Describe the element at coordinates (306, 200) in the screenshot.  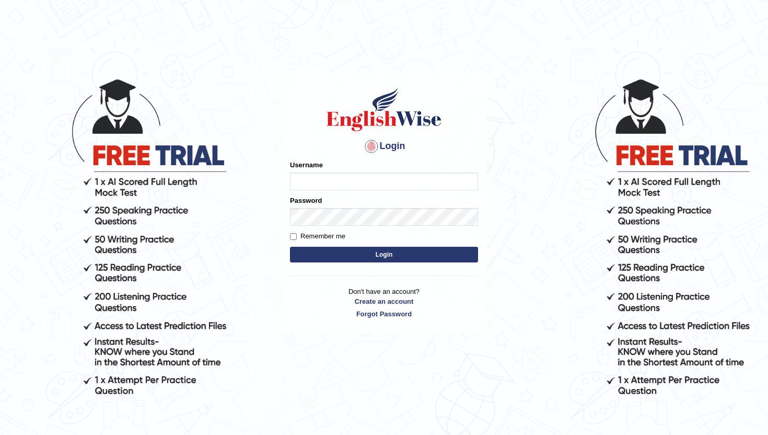
I see `label: Password` at that location.